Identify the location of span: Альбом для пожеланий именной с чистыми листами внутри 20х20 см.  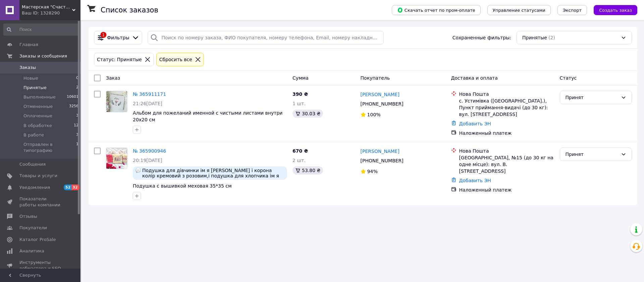
(208, 117).